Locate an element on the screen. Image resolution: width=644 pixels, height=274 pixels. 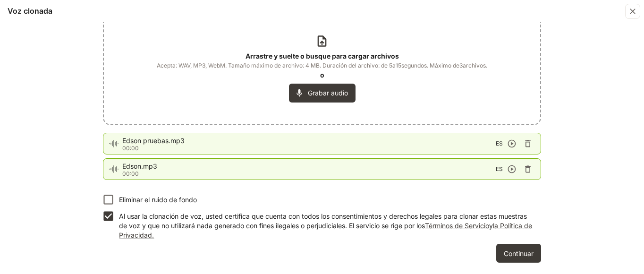
font: a is located at coordinates (394, 65).